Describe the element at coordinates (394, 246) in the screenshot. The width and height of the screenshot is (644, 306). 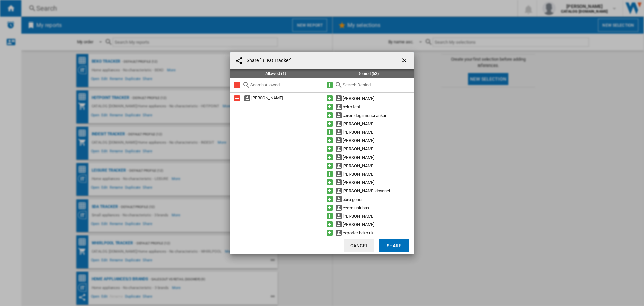
I see `button: Share` at that location.